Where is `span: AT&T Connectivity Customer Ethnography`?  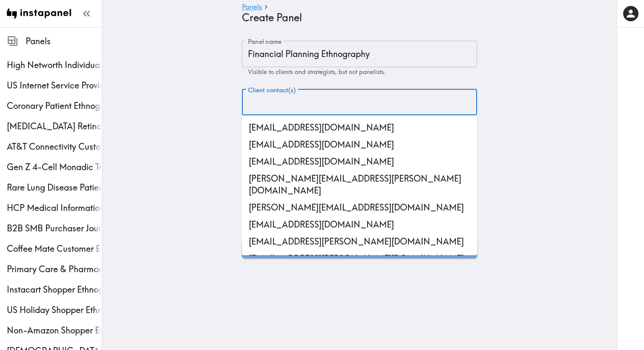
span: AT&T Connectivity Customer Ethnography is located at coordinates (54, 147).